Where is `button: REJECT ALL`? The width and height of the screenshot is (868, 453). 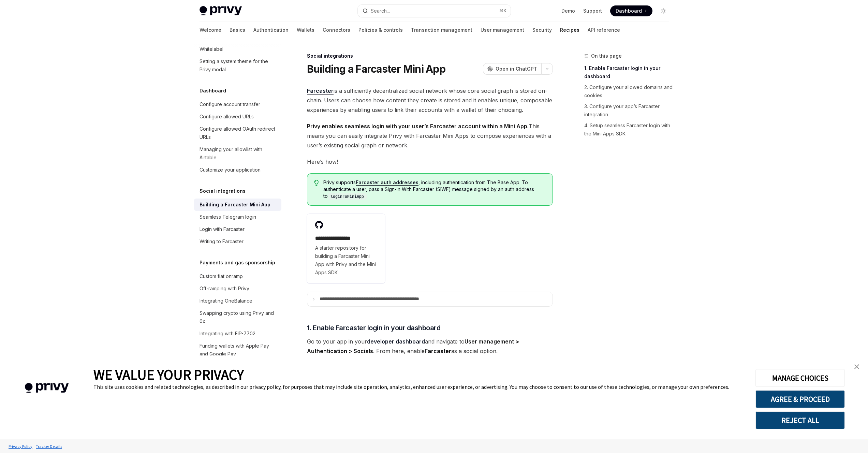 button: REJECT ALL is located at coordinates (800, 420).